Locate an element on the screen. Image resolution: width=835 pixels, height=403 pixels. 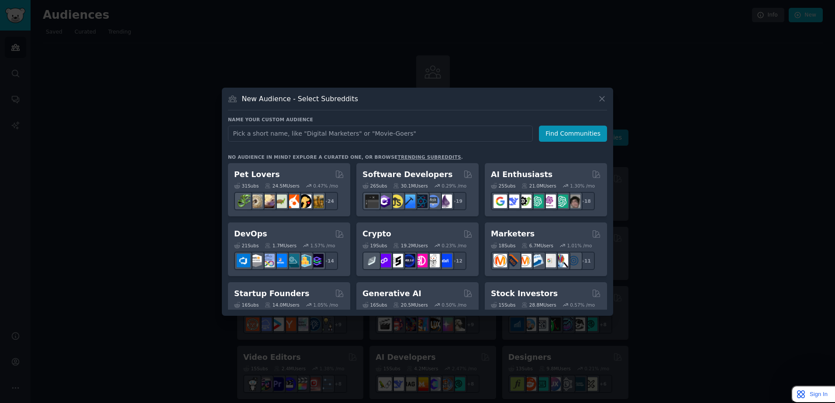
img: csharp is located at coordinates (384, 201).